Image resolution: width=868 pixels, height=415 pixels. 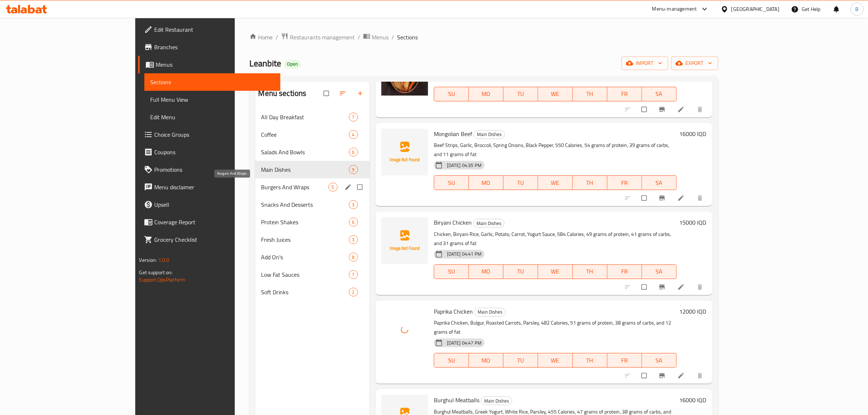 What do you see at coordinates (693, 311) in the screenshot?
I see `h6: 12000 IQD` at bounding box center [693, 311].